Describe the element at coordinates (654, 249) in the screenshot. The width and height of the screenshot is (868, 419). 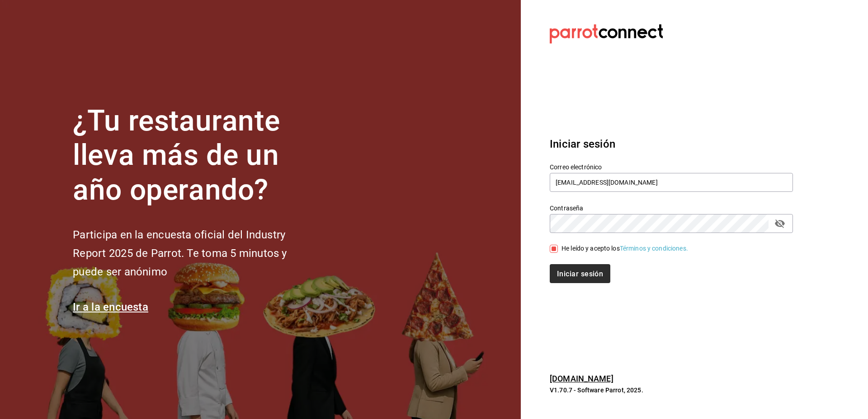
I see `a: Términos y condiciones.` at that location.